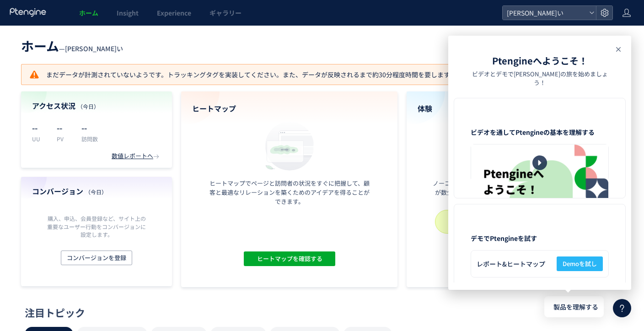 The image size is (644, 331). Describe the element at coordinates (242, 74) in the screenshot. I see `p: まだデータが計測されていないようです。トラッキングタグを実装してください。また、データが反映されるまで約30分程度時間を要します。` at that location.